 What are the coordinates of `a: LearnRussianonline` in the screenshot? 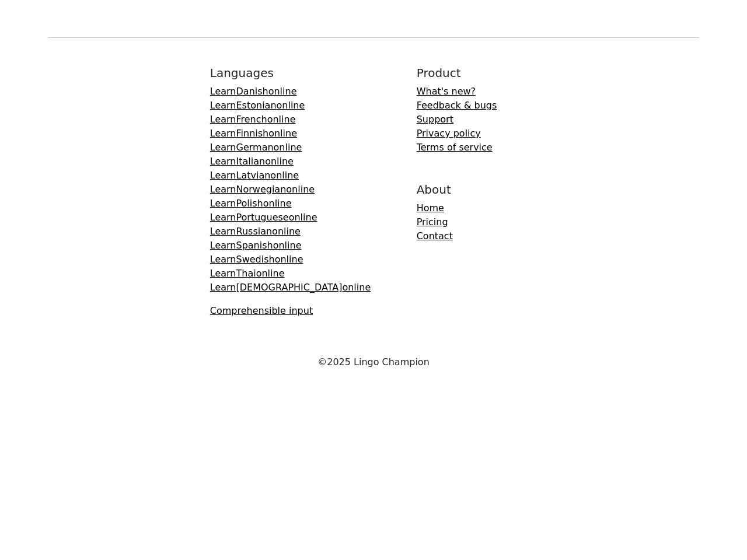 It's located at (255, 231).